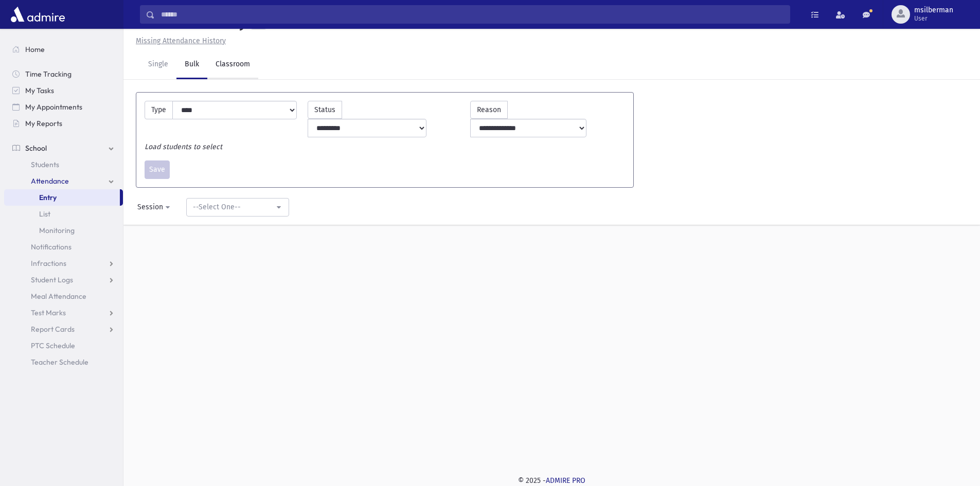 This screenshot has height=486, width=980. What do you see at coordinates (36, 148) in the screenshot?
I see `span: School` at bounding box center [36, 148].